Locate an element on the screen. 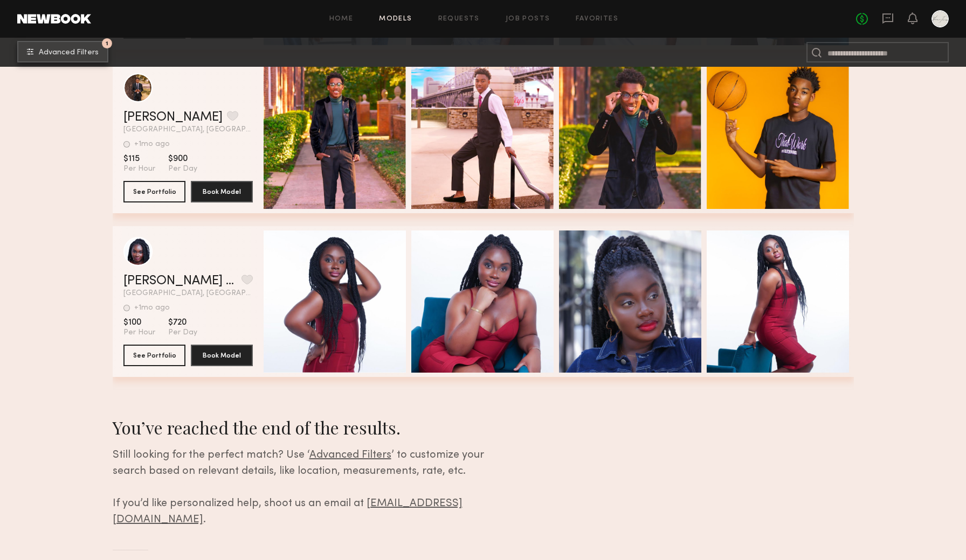 The image size is (966, 560). div: You’ve reached the end of the results. is located at coordinates (316, 427).